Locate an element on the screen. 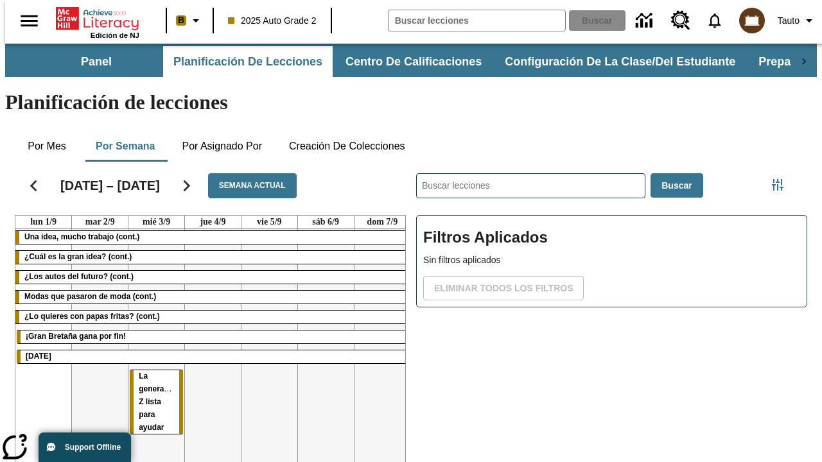  span: Día del Trabajo is located at coordinates (39, 356).